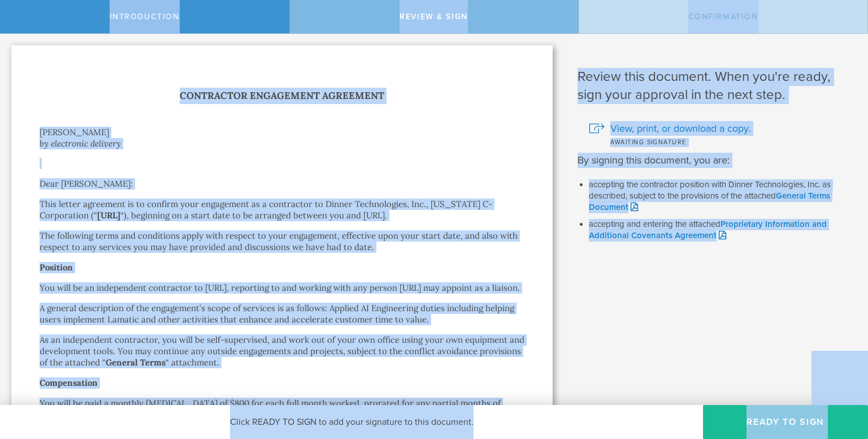 This screenshot has width=868, height=439. What do you see at coordinates (723, 16) in the screenshot?
I see `span: Confirmation` at bounding box center [723, 16].